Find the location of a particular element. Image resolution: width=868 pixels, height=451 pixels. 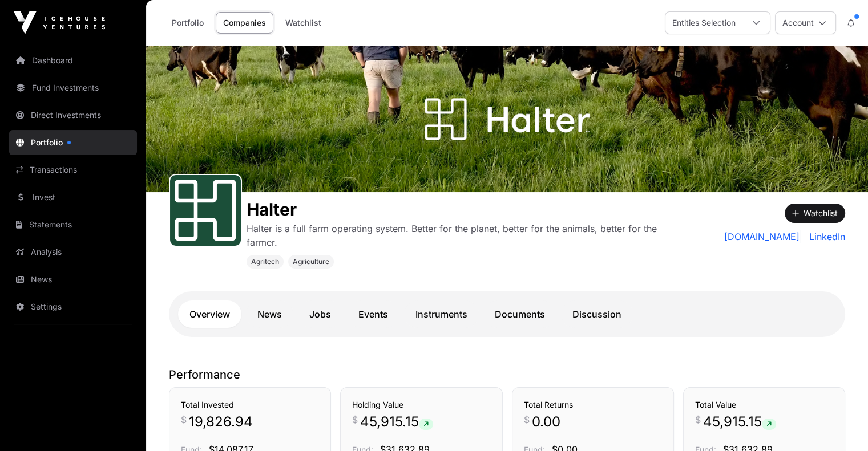

a: LinkedIn is located at coordinates (825, 237).